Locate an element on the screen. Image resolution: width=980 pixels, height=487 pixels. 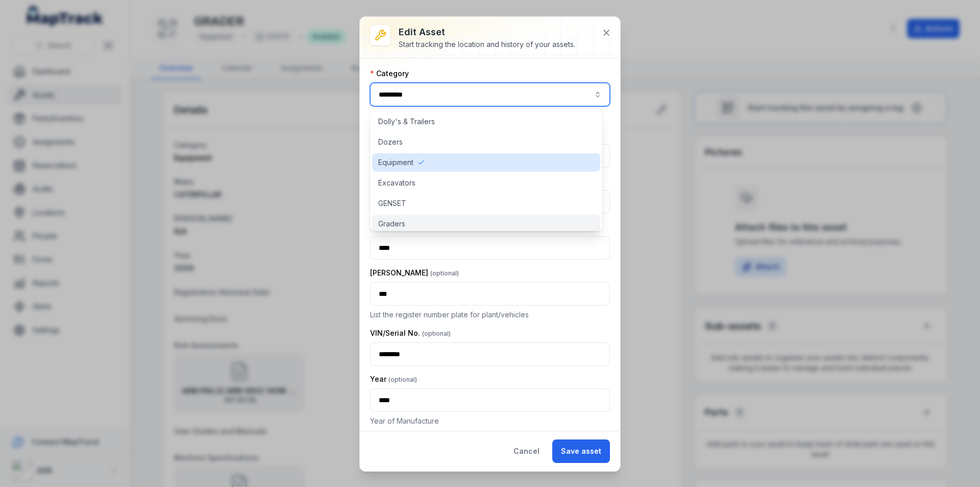
span: Equipment is located at coordinates (396, 163).